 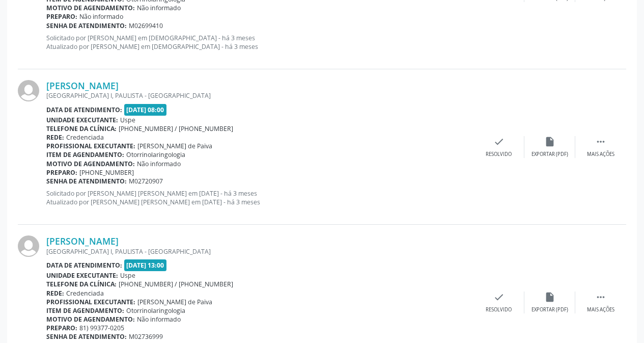 What do you see at coordinates (145, 337) in the screenshot?
I see `span: M02736999` at bounding box center [145, 337].